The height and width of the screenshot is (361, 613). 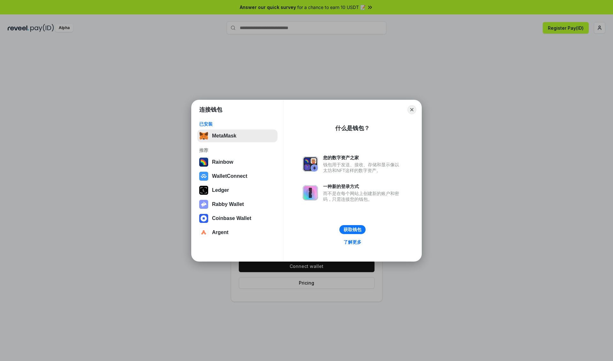 What do you see at coordinates (204, 136) in the screenshot?
I see `img: svg+xml,%3Csvg%20fill%3D%22none%22%20height%3D%2233%22%20viewBox%3D%220%200%2035%2033%22%20width%...` at bounding box center [204, 136].